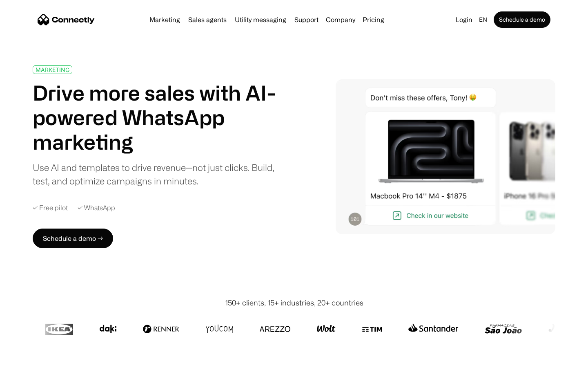 This screenshot has height=368, width=588. I want to click on h1: Drive more sales with AI-powered WhatsApp marketing, so click(159, 117).